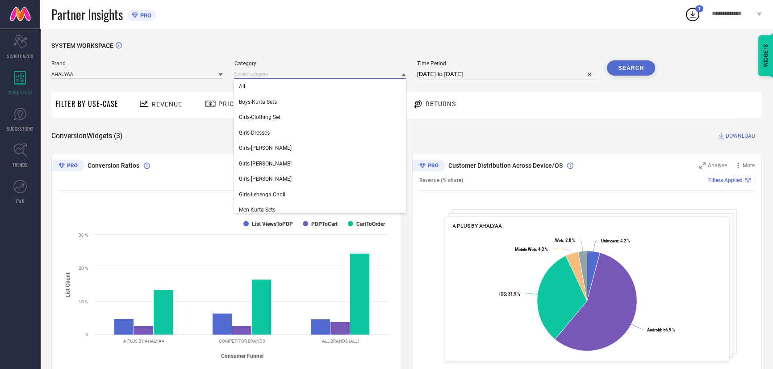 This screenshot has height=369, width=773. What do you see at coordinates (257, 209) in the screenshot?
I see `span: Men-Kurta Sets` at bounding box center [257, 209].